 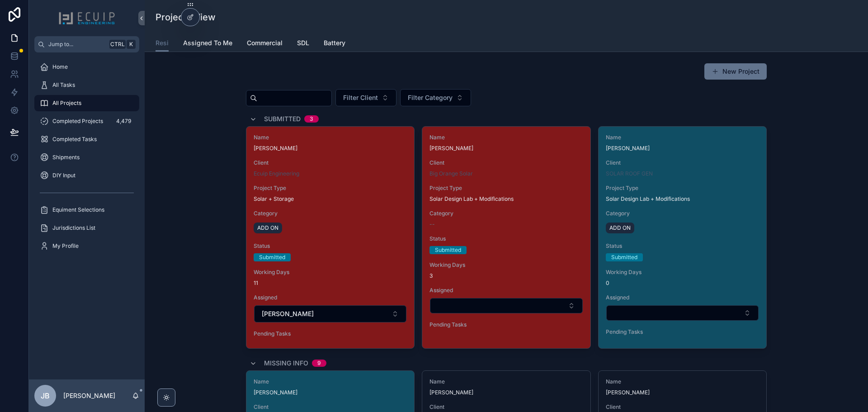 I want to click on span: Ctrl, so click(x=117, y=44).